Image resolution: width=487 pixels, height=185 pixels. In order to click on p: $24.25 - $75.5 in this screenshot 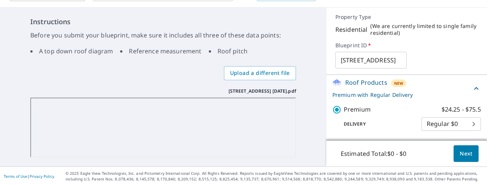, I will do `click(461, 109)`.